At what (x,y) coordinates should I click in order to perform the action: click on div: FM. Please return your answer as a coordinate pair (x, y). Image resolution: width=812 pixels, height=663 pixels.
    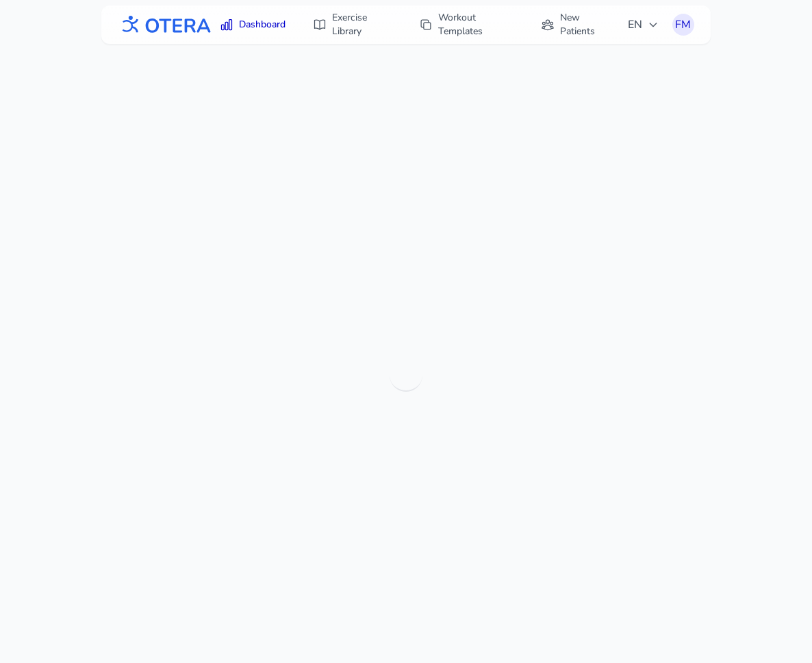
    Looking at the image, I should click on (683, 25).